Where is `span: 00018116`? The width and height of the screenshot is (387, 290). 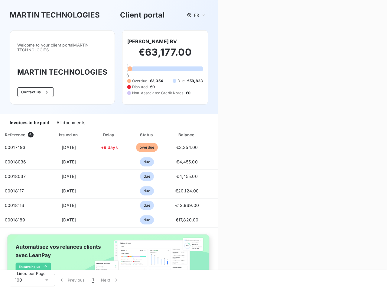 span: 00018116 is located at coordinates (15, 205).